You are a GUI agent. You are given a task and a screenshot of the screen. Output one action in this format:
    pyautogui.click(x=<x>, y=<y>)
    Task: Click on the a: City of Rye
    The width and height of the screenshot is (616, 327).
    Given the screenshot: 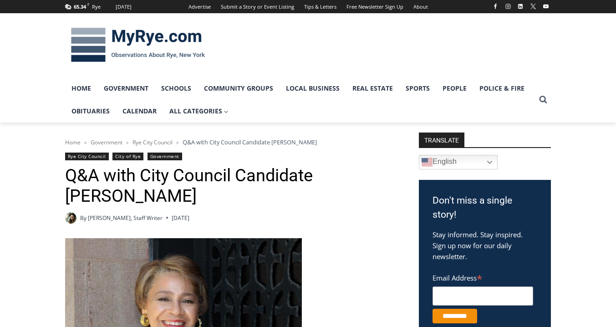 What is the action you would take?
    pyautogui.click(x=128, y=156)
    